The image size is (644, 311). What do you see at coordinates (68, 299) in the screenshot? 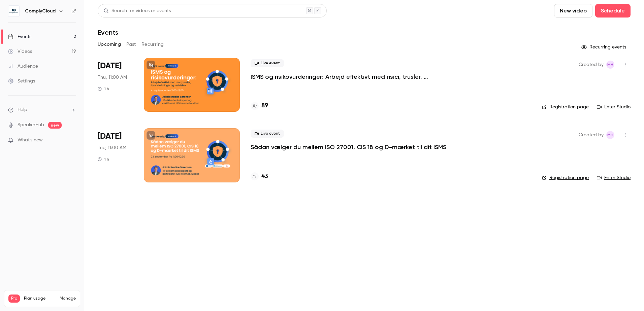
I see `a: Manage` at bounding box center [68, 299].